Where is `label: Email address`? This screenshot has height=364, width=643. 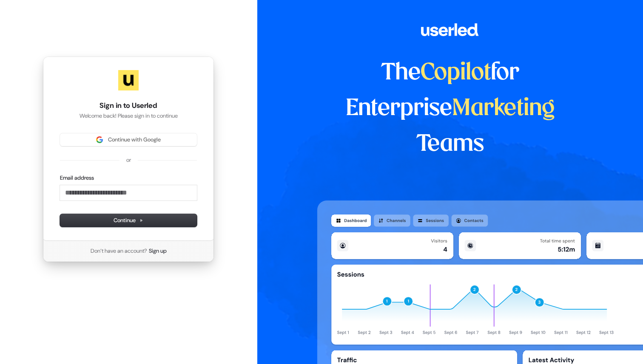 label: Email address is located at coordinates (77, 178).